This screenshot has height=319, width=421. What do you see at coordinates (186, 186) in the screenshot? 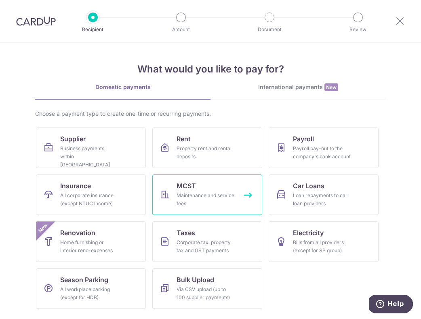
I see `span: MCST` at bounding box center [186, 186].